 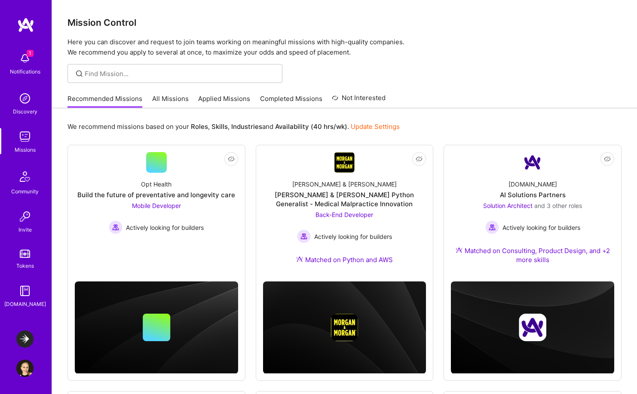 I want to click on i: icon SearchGrey, so click(x=79, y=73).